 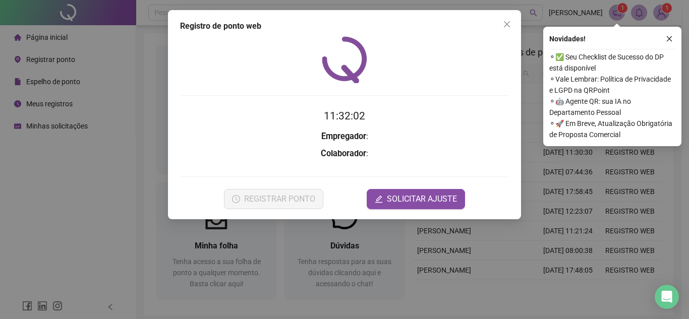 What do you see at coordinates (613, 129) in the screenshot?
I see `span: ⚬ 🚀 Em Breve, Atualização Obrigatória de Proposta Comercial` at bounding box center [613, 129].